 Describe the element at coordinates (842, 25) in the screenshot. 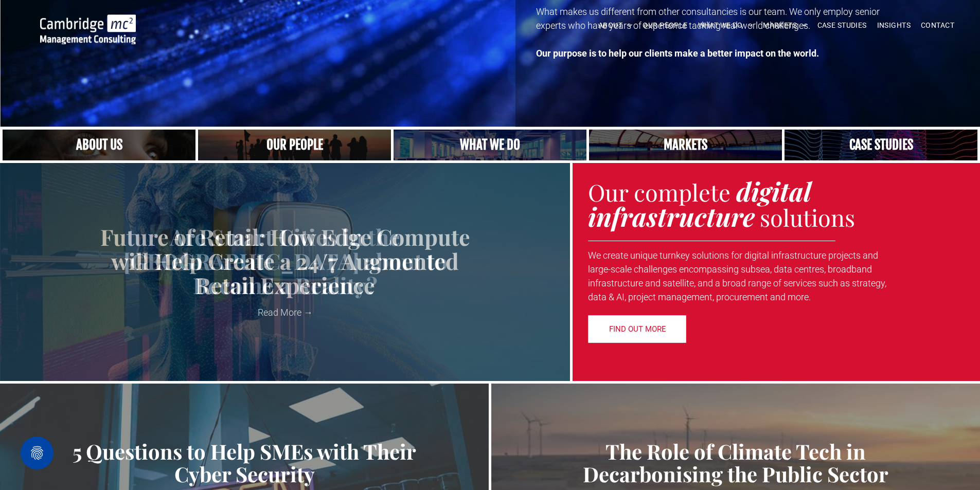

I see `a: CASE STUDIES` at that location.